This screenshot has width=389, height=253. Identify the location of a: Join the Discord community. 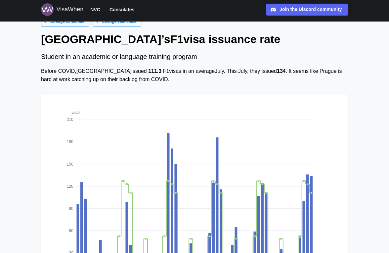
(307, 10).